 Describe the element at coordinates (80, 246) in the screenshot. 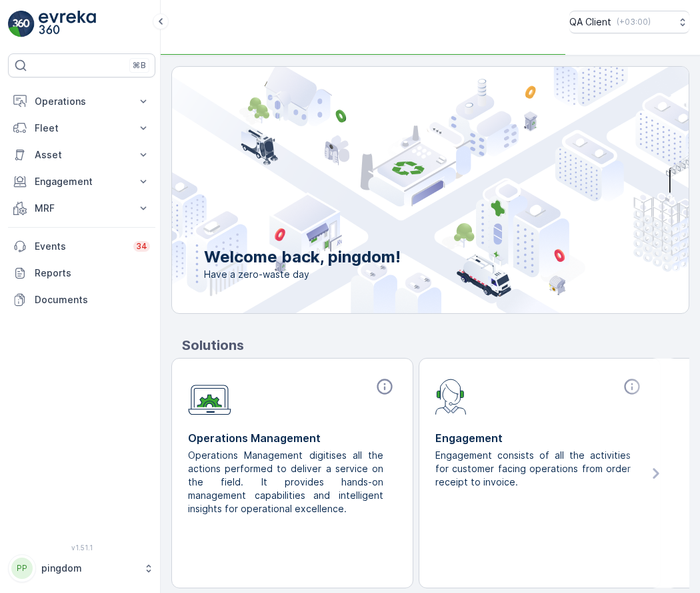

I see `p: Events` at that location.